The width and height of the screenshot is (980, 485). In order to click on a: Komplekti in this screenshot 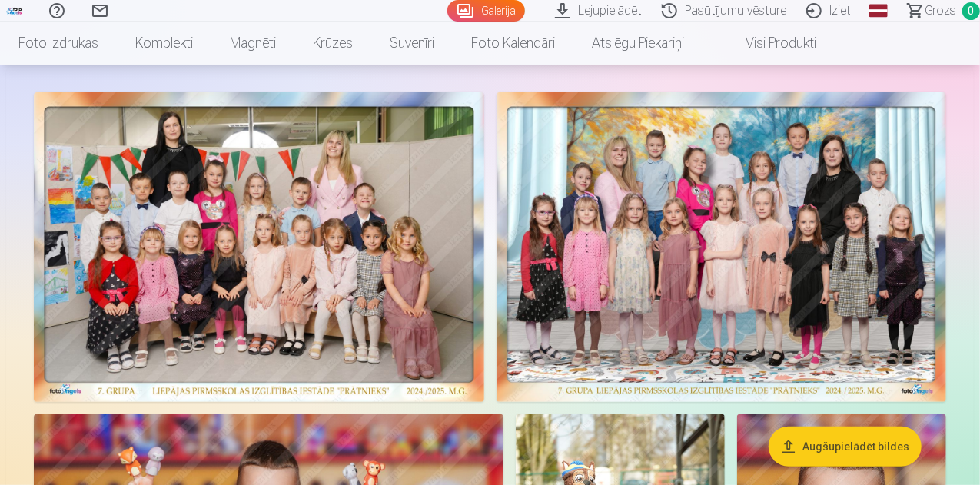, I will do `click(164, 43)`.